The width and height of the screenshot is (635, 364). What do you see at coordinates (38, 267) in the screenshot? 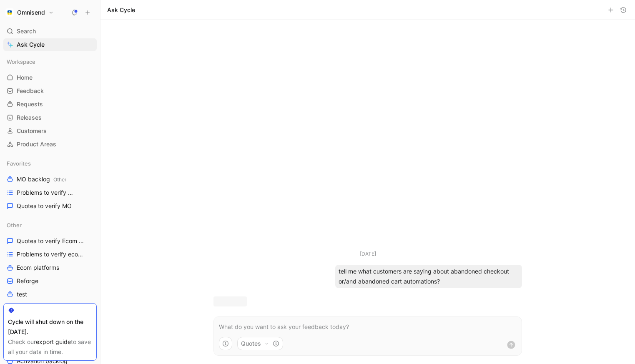
I see `span: Ecom platforms` at bounding box center [38, 267].